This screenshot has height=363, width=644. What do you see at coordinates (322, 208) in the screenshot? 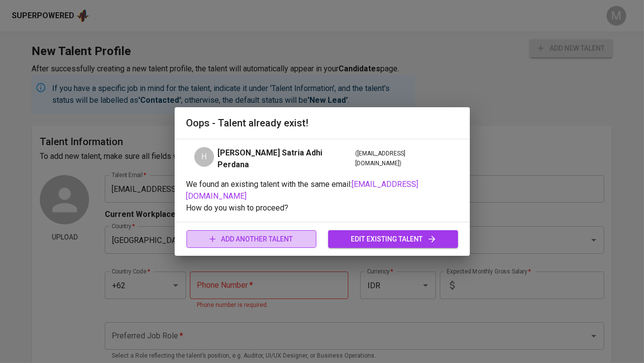
I see `p: How do you wish to proceed?` at bounding box center [322, 208].